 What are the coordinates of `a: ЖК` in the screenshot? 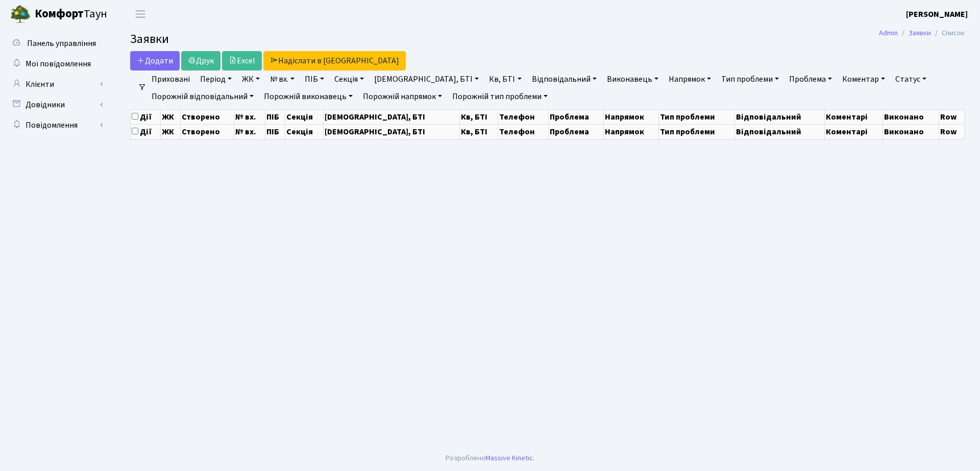 It's located at (251, 79).